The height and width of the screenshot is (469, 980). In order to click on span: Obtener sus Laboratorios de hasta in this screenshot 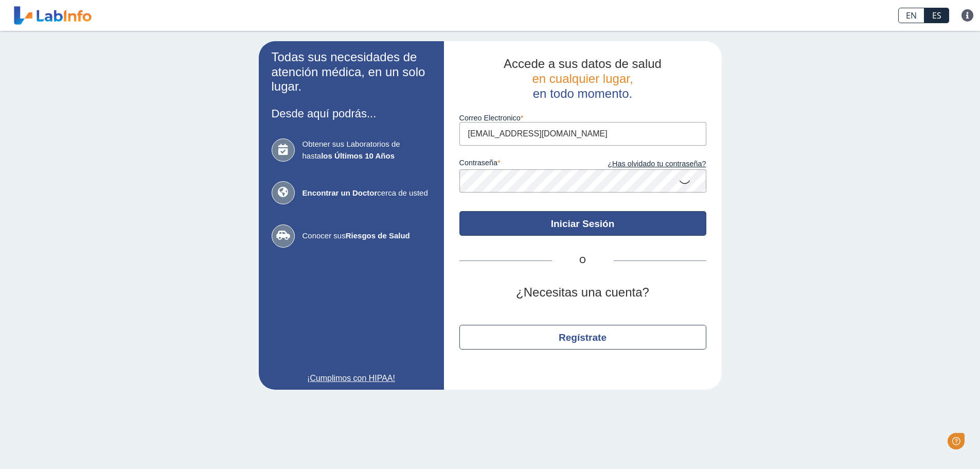, I will do `click(367, 150)`.